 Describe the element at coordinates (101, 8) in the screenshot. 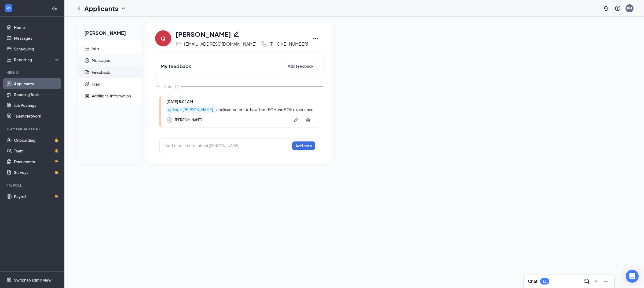

I see `h1: Applicants` at that location.